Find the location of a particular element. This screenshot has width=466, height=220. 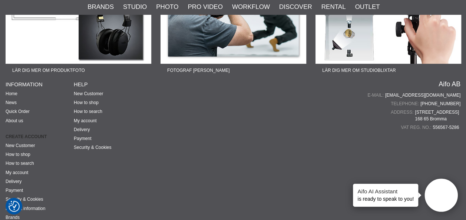

a: Pro Video is located at coordinates (205, 7).